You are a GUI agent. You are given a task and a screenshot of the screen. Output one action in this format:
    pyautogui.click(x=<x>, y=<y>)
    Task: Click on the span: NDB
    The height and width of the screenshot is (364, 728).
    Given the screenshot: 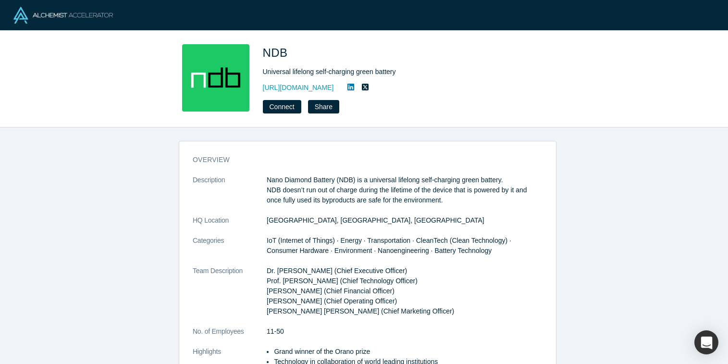 What is the action you would take?
    pyautogui.click(x=277, y=52)
    